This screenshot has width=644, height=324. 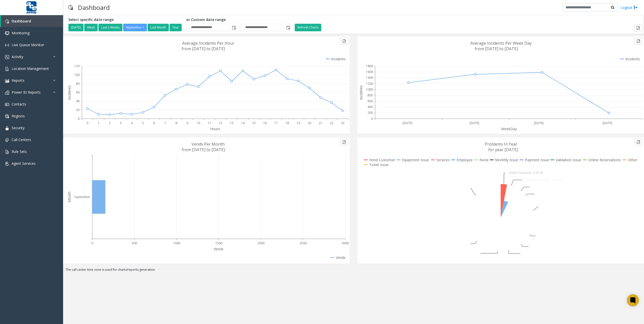 I want to click on h3: Dashboard, so click(x=94, y=8).